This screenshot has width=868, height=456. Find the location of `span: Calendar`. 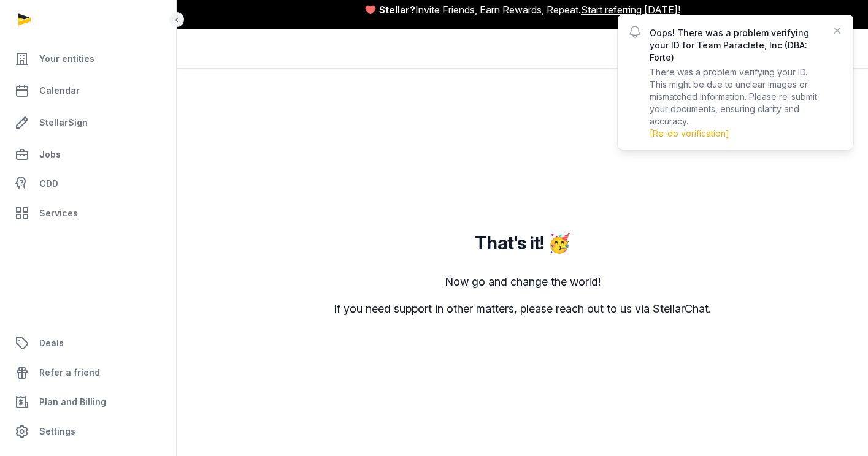

span: Calendar is located at coordinates (60, 91).